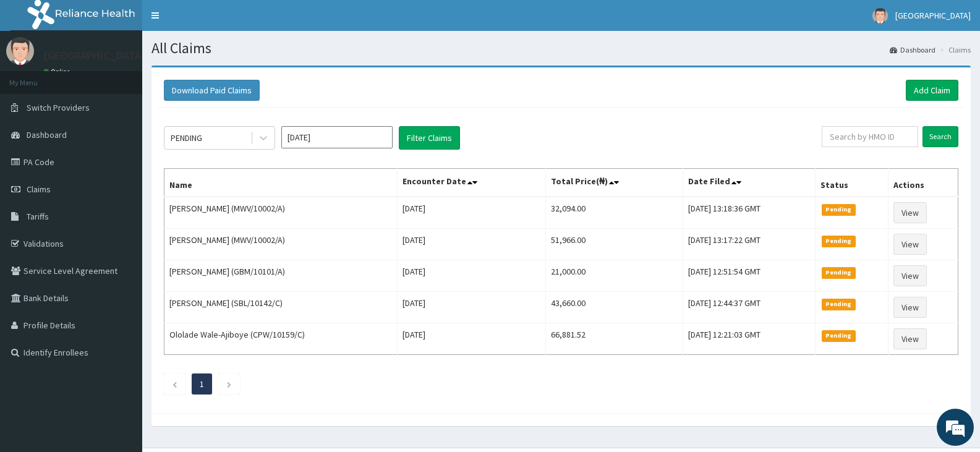 This screenshot has width=980, height=452. Describe the element at coordinates (940, 137) in the screenshot. I see `input: Search` at that location.